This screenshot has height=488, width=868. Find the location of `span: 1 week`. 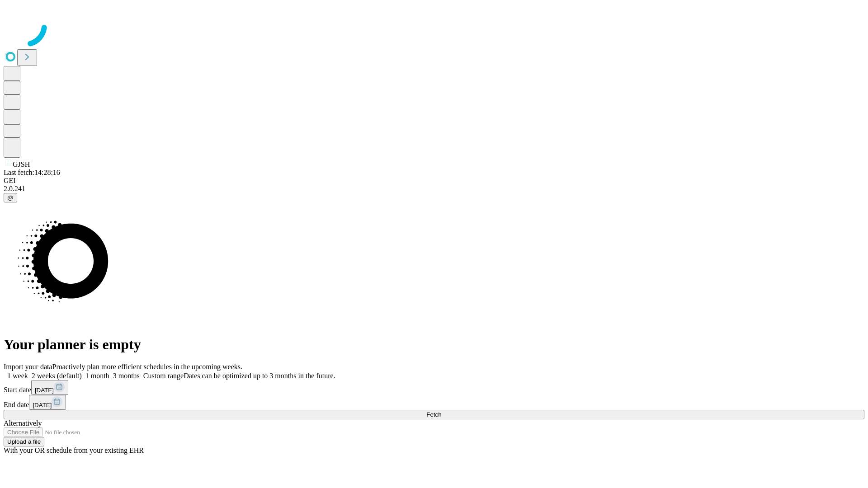

span: 1 week is located at coordinates (18, 375).